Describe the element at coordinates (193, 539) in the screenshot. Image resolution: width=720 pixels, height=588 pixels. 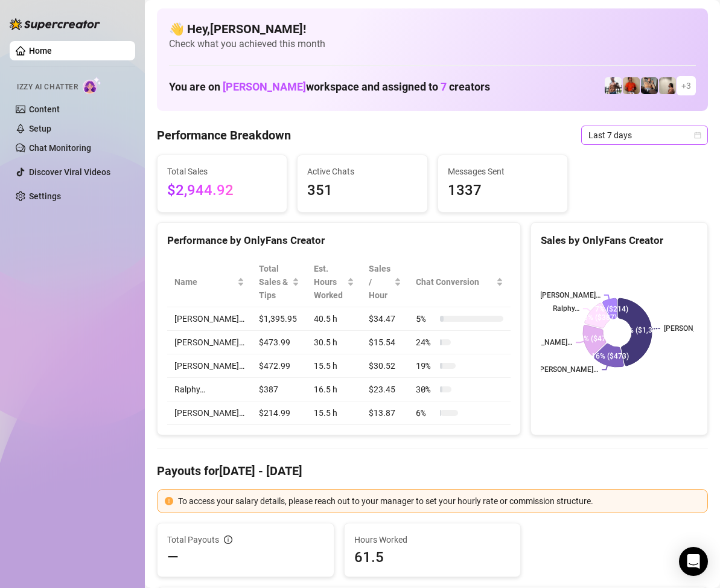
I see `span: Total Payouts` at that location.